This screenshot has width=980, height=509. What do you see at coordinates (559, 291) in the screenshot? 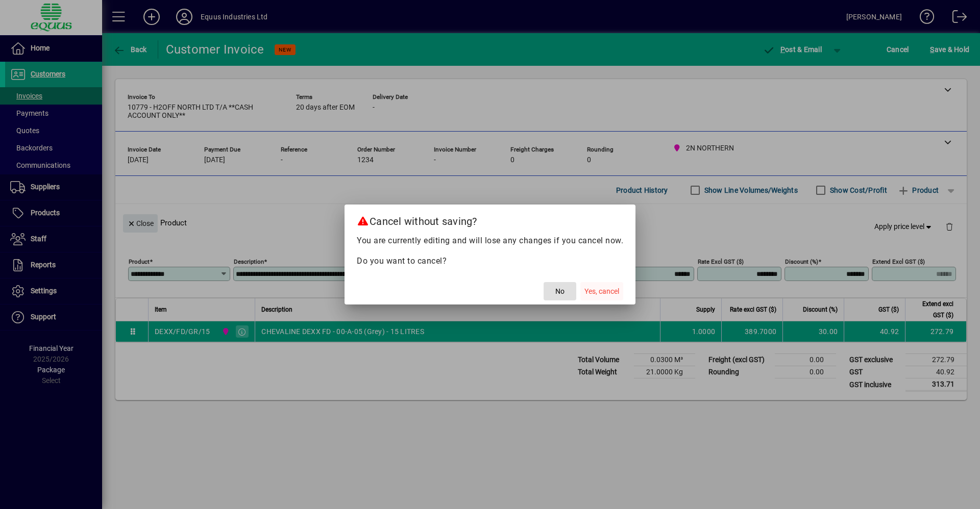
I see `button: No` at bounding box center [559, 291].